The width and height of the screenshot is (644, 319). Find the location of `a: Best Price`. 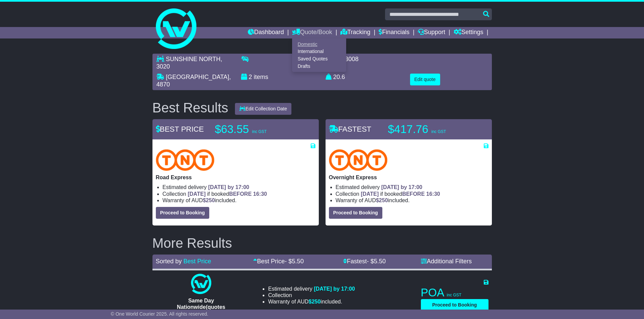

a: Best Price is located at coordinates (198, 262).